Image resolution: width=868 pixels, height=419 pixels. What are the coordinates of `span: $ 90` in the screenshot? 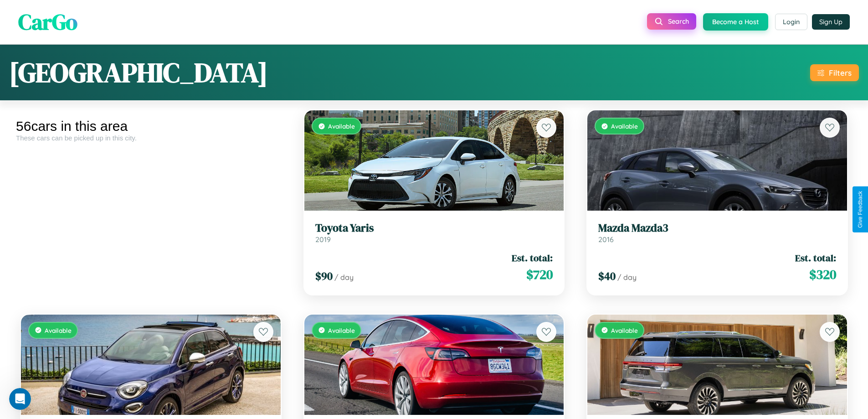 It's located at (324, 276).